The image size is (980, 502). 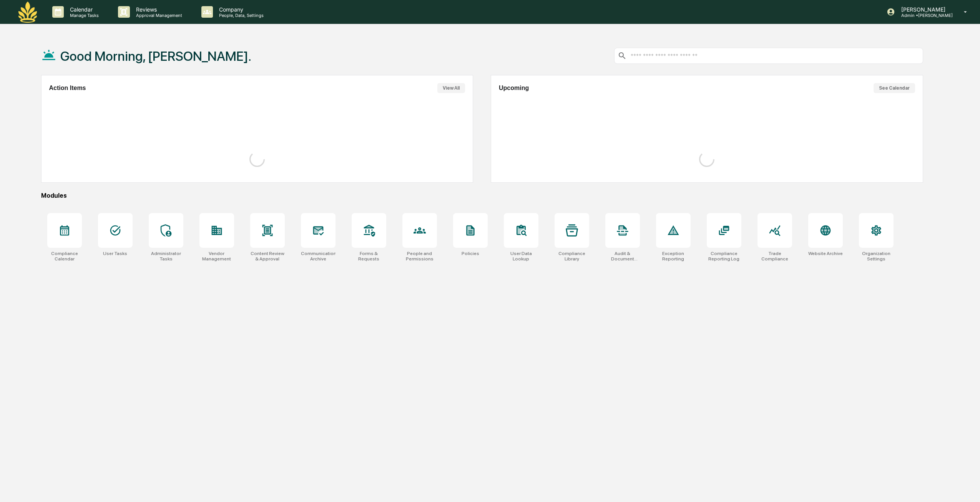 What do you see at coordinates (514, 88) in the screenshot?
I see `h2: Upcoming` at bounding box center [514, 88].